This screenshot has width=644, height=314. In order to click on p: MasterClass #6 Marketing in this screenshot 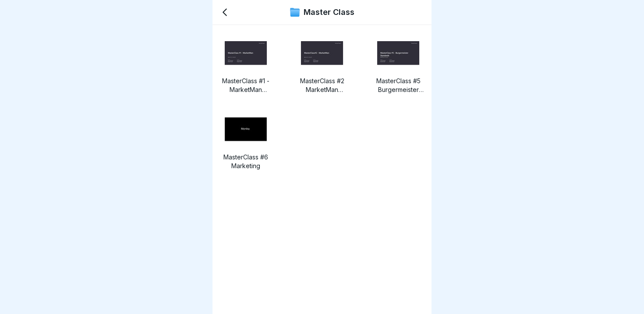, I will do `click(246, 162)`.